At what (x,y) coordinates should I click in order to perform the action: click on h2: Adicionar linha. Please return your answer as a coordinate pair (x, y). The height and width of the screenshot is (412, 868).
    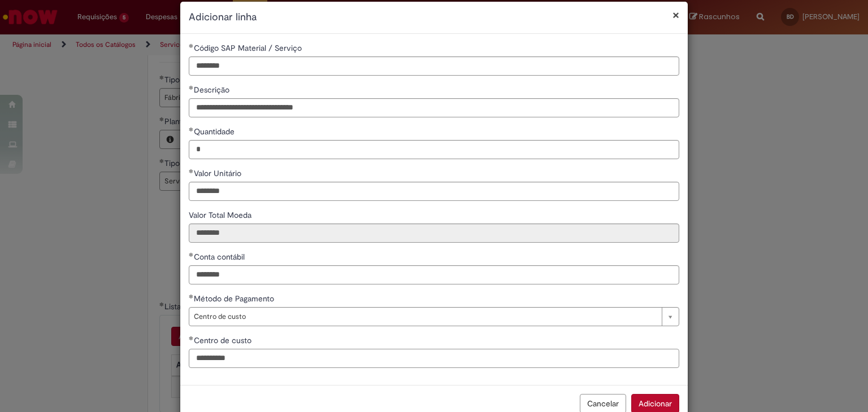
    Looking at the image, I should click on (434, 18).